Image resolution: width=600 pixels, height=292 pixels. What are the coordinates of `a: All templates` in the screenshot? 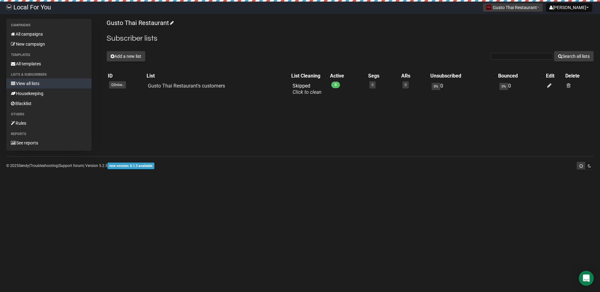 It's located at (49, 64).